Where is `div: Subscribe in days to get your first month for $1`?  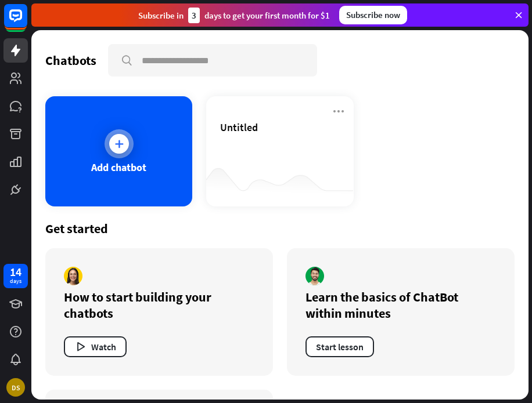
div: Subscribe in days to get your first month for $1 is located at coordinates (234, 15).